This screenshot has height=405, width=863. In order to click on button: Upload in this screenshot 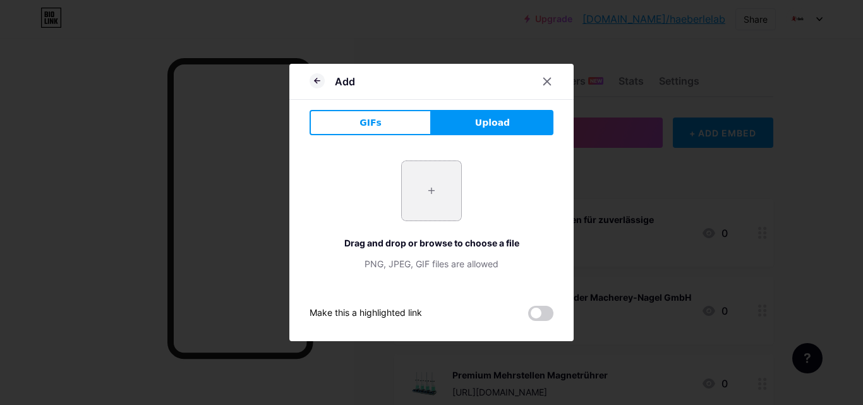, I will do `click(492, 123)`.